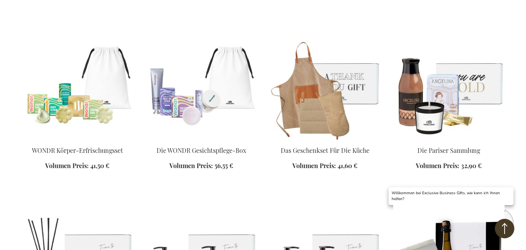 This screenshot has height=250, width=526. Describe the element at coordinates (77, 85) in the screenshot. I see `img: WONDR Body Refresh Kit` at that location.